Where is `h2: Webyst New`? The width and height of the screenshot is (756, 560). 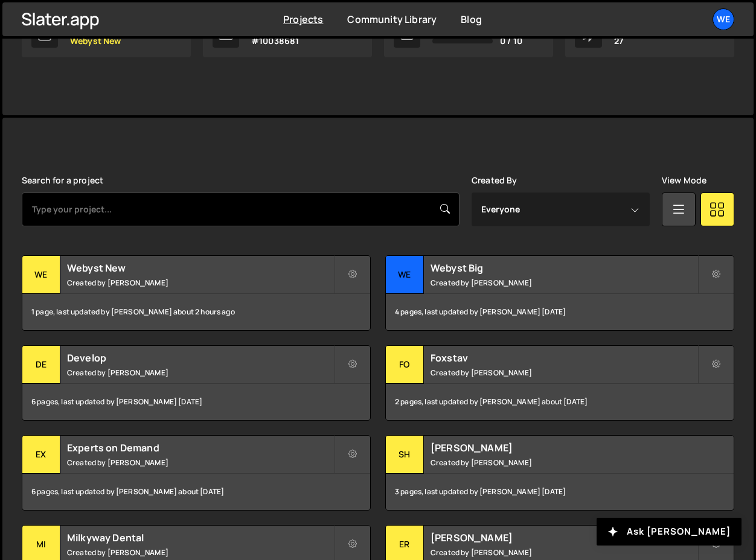
h2: Webyst New is located at coordinates (200, 268).